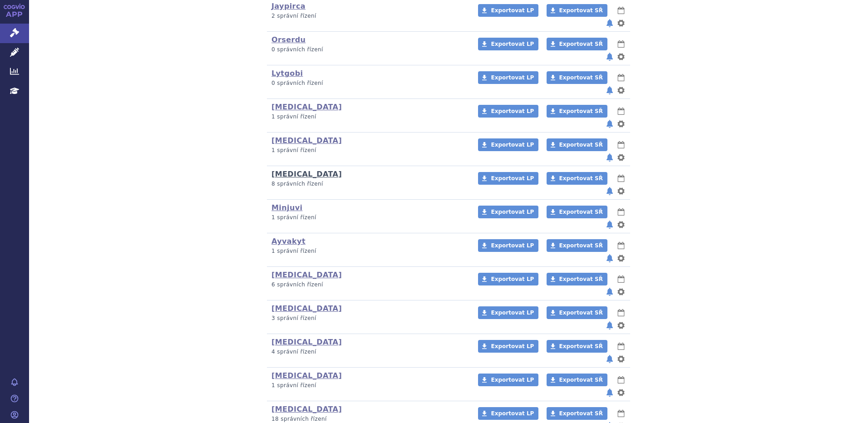  Describe the element at coordinates (368, 318) in the screenshot. I see `p: 3 správní řízení` at that location.